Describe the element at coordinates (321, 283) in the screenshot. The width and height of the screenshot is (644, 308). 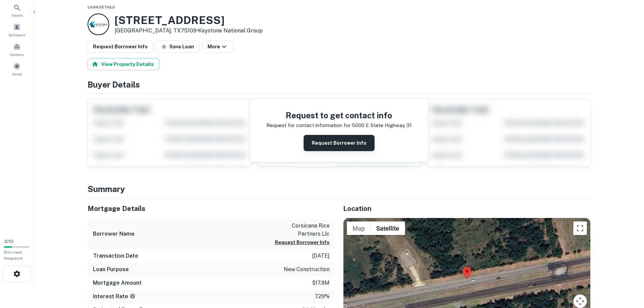
I see `p: $17.8m` at that location.